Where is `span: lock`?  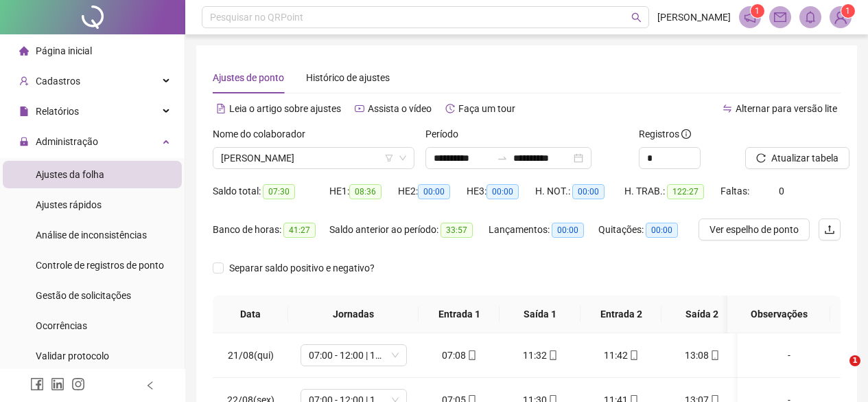 span: lock is located at coordinates (24, 142).